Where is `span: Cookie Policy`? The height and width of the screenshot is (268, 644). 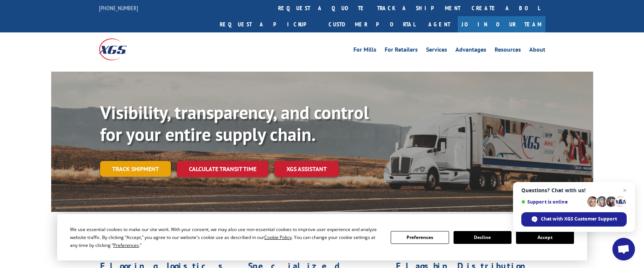 span: Cookie Policy is located at coordinates (278, 237).